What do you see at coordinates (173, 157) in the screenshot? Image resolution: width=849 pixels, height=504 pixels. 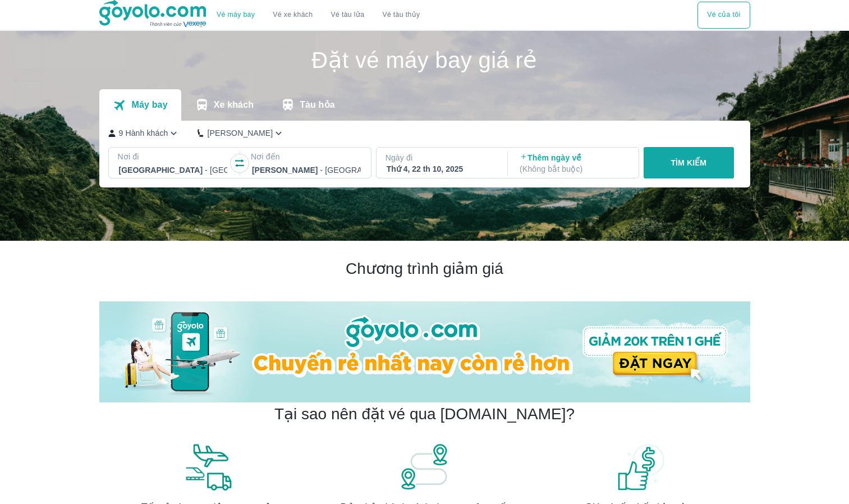 I see `p: Nơi đi` at bounding box center [173, 157].